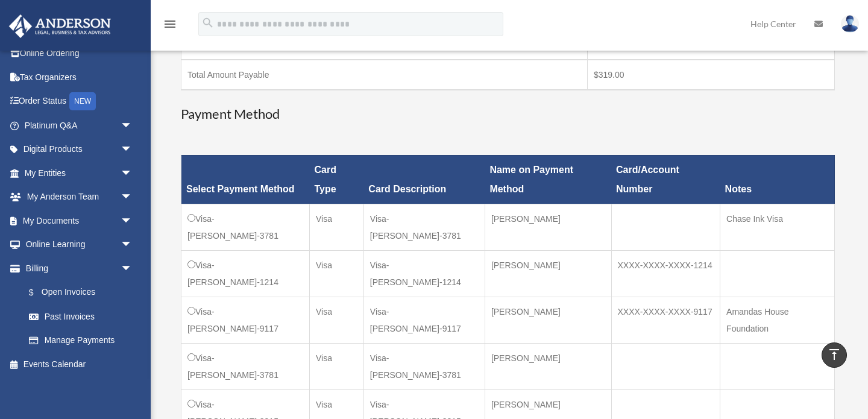  I want to click on img: Anderson Advisors Platinum Portal, so click(60, 26).